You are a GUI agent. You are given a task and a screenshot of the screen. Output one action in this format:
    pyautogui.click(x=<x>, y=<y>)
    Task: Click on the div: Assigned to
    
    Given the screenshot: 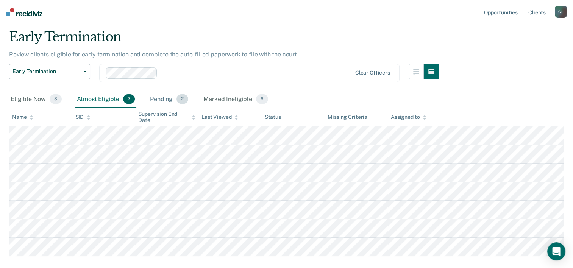 What is the action you would take?
    pyautogui.click(x=409, y=117)
    